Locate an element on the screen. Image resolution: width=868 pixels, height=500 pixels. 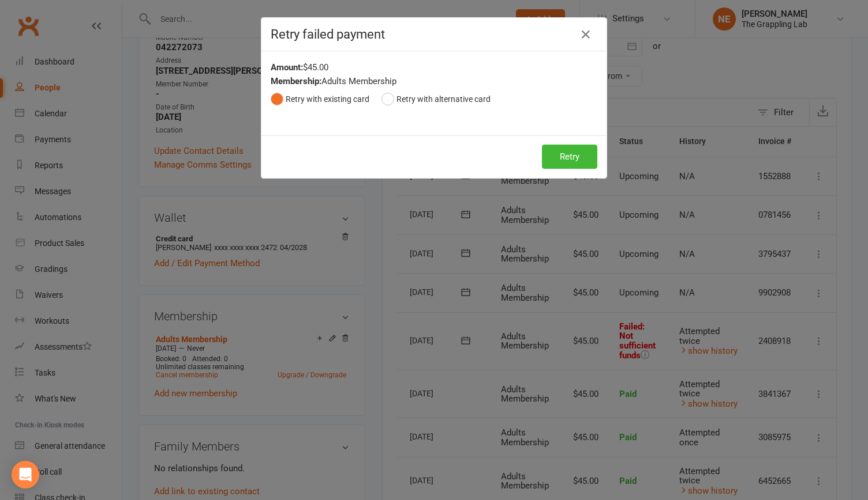
h4: Retry failed payment is located at coordinates (434, 34).